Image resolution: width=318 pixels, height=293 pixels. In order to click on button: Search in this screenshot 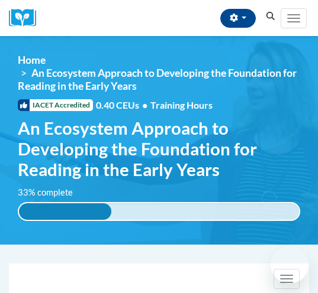, I will do `click(270, 17)`.